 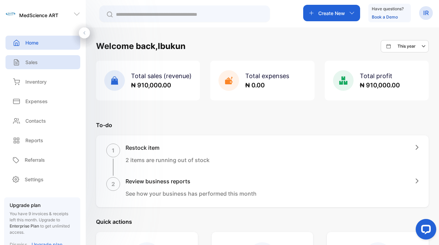 What do you see at coordinates (332, 13) in the screenshot?
I see `p: Create New` at bounding box center [332, 13].